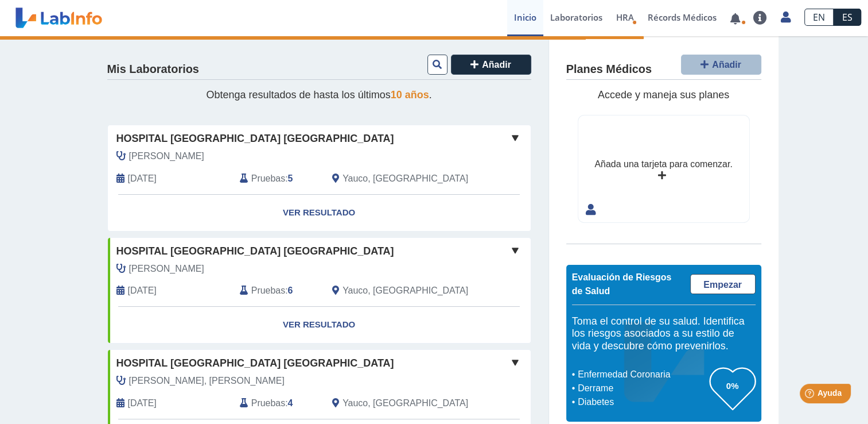  What do you see at coordinates (732, 385) in the screenshot?
I see `h3: 0%` at bounding box center [732, 385].